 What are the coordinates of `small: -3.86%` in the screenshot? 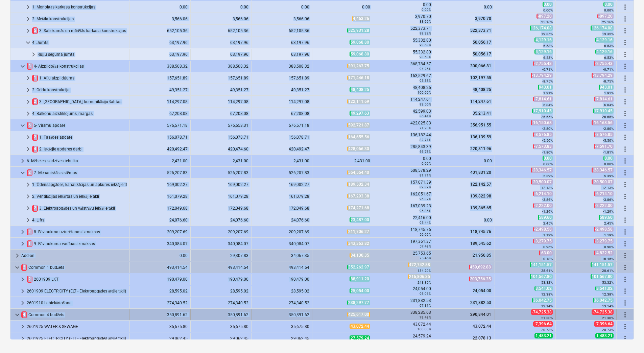 It's located at (608, 199).